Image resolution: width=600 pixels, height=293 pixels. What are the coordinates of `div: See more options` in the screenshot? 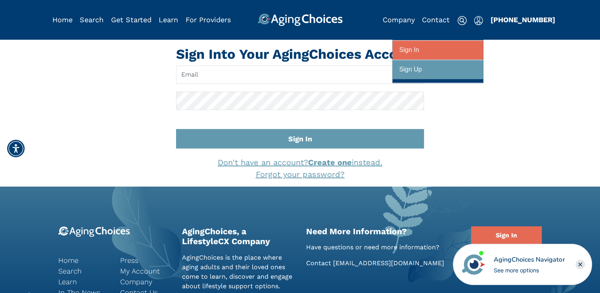 It's located at (529, 270).